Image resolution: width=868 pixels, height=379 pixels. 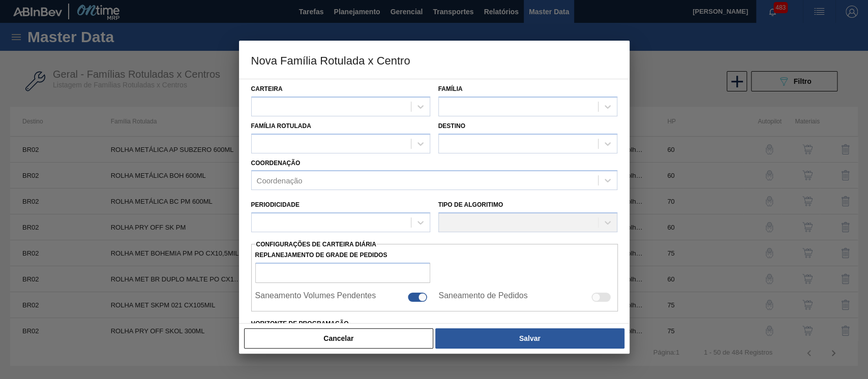 I want to click on div: Coordenação, so click(x=279, y=181).